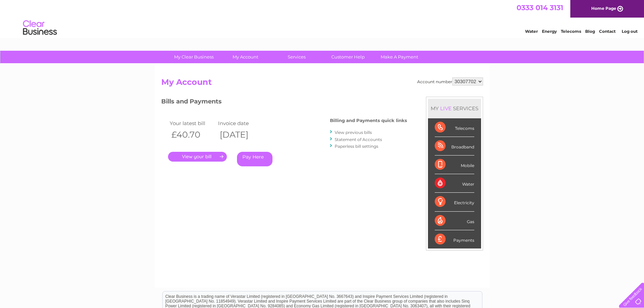 The height and width of the screenshot is (308, 644). I want to click on h3: Bills and Payments, so click(284, 103).